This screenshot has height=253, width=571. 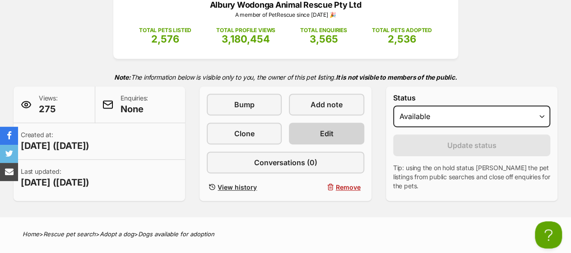 I want to click on span: Update status, so click(x=472, y=145).